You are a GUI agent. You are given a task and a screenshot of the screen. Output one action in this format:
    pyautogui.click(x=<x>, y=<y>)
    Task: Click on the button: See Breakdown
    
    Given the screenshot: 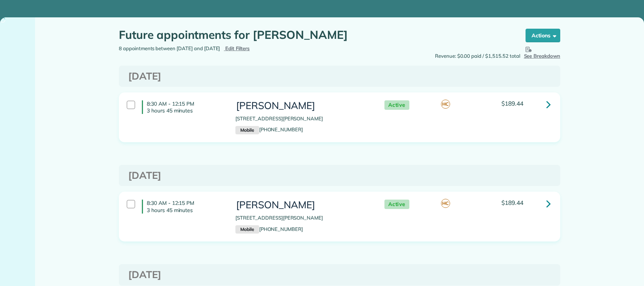 What is the action you would take?
    pyautogui.click(x=542, y=53)
    